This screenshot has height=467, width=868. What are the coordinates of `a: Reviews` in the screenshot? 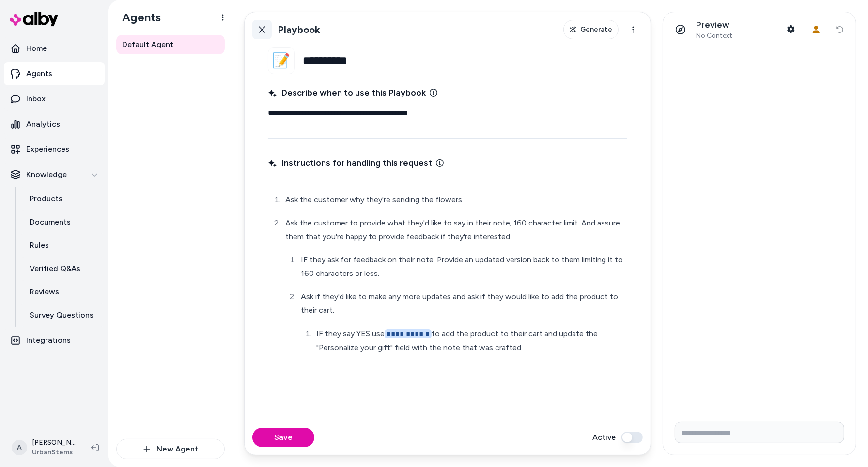 It's located at (62, 292).